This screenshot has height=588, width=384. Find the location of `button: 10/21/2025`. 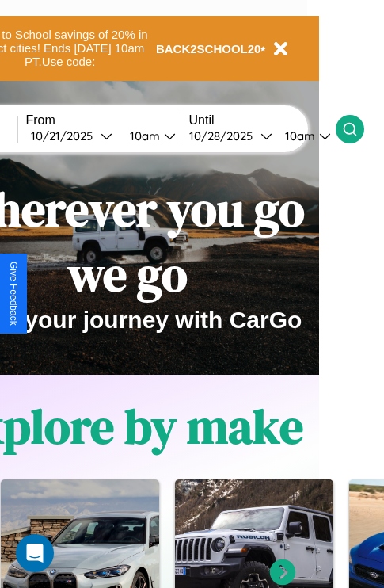

button: 10/21/2025 is located at coordinates (72, 135).